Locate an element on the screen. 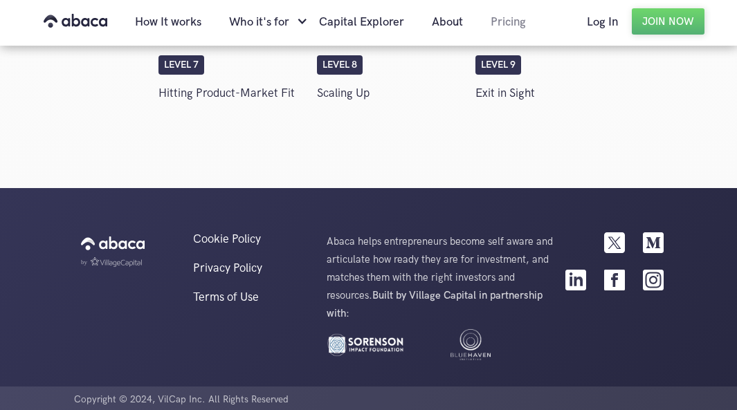  a: Cookie Policy is located at coordinates (246, 239).